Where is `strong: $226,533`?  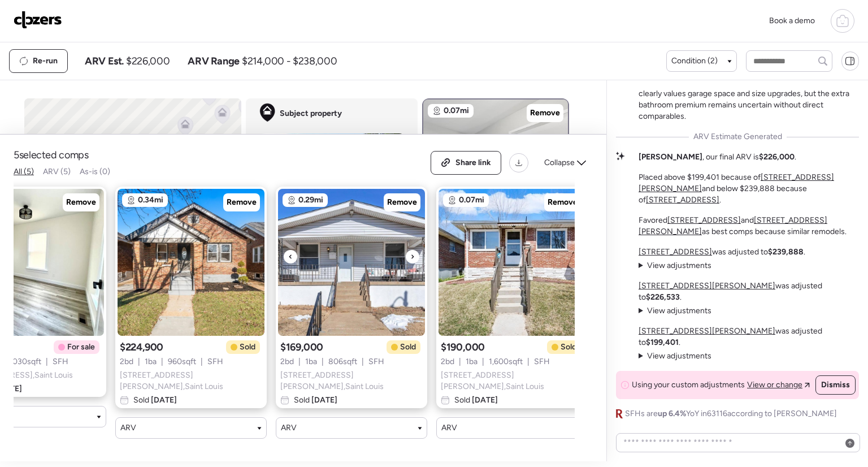 strong: $226,533 is located at coordinates (663, 297).